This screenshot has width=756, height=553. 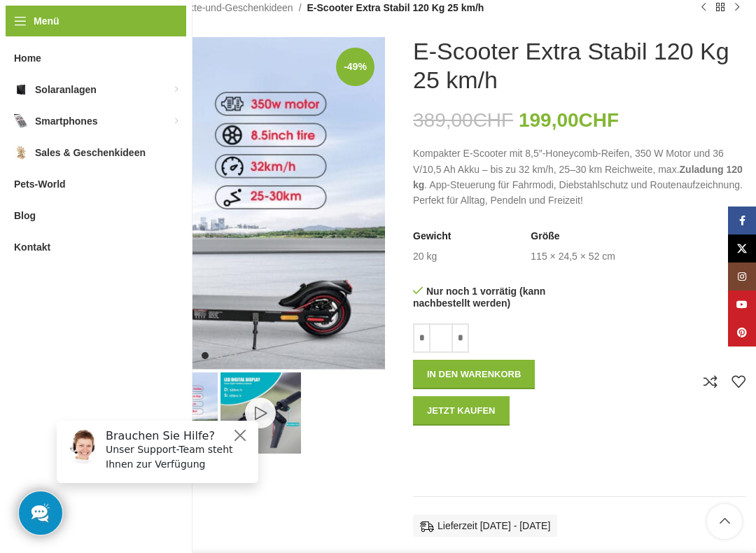 I want to click on span: Pets-World, so click(x=40, y=184).